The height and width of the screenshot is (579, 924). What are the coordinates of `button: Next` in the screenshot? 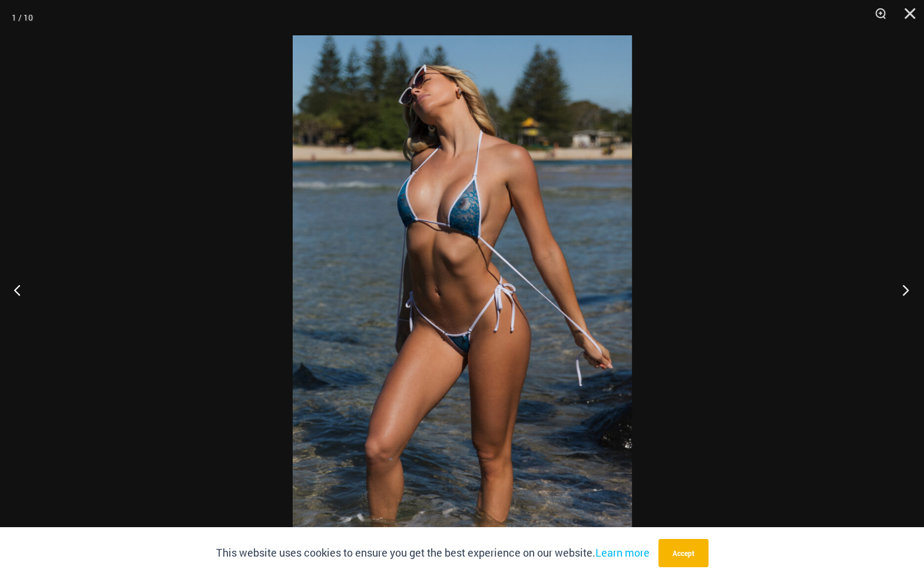 It's located at (902, 290).